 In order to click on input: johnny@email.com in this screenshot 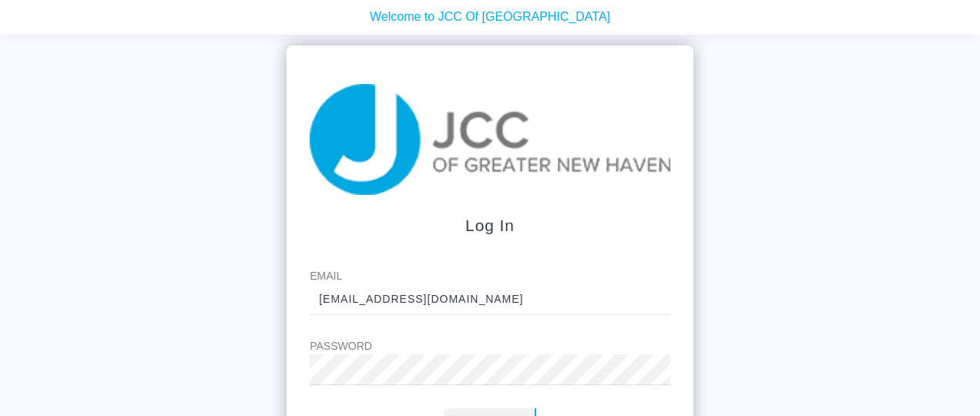, I will do `click(490, 300)`.